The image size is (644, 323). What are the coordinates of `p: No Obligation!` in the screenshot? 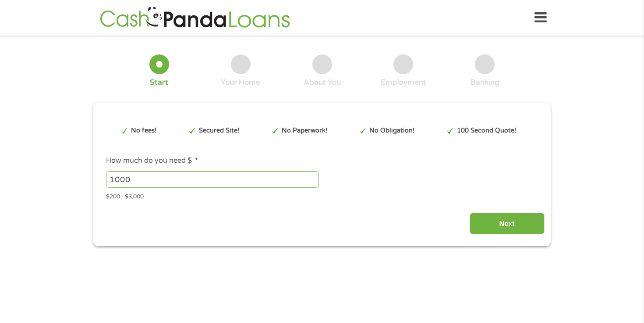 It's located at (392, 131).